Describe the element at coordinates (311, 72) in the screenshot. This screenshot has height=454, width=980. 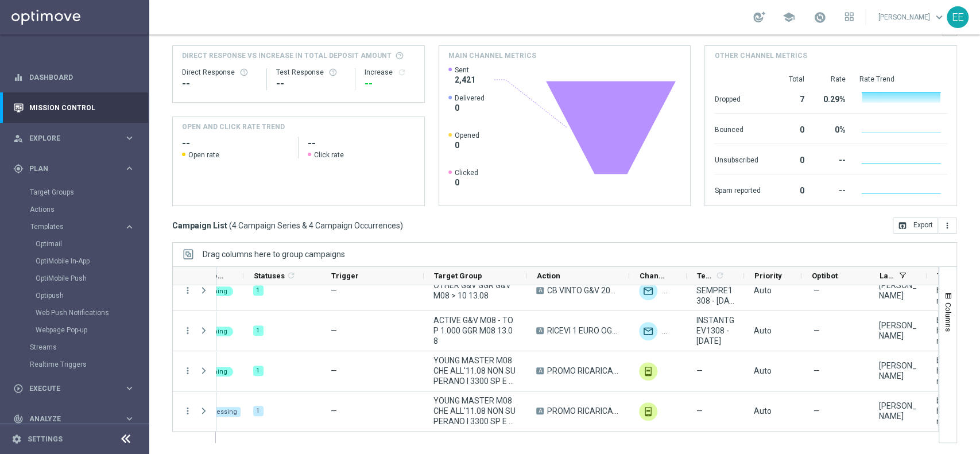
I see `div: Test Response` at that location.